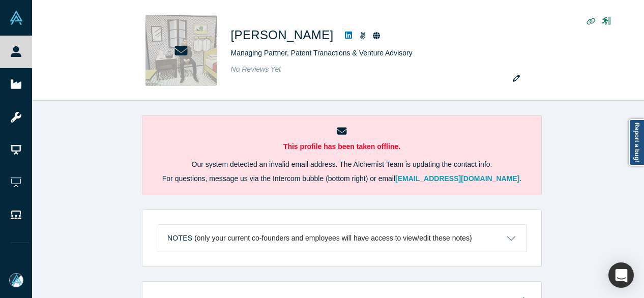  I want to click on p: (only your current co-founders and employees will have access to view/edit these notes), so click(333, 238).